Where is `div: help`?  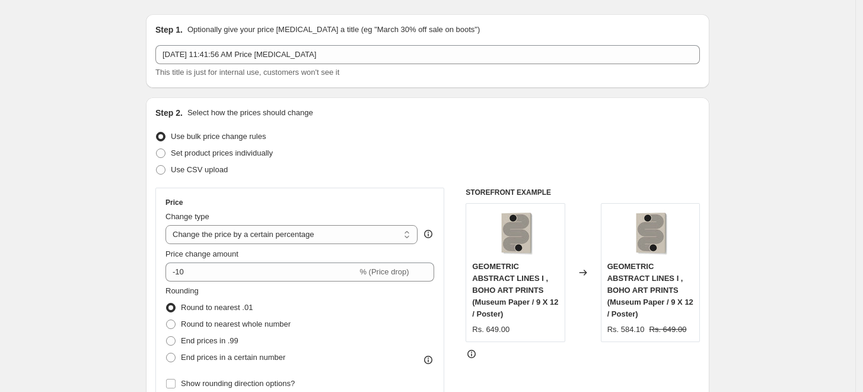 div: help is located at coordinates (428, 234).